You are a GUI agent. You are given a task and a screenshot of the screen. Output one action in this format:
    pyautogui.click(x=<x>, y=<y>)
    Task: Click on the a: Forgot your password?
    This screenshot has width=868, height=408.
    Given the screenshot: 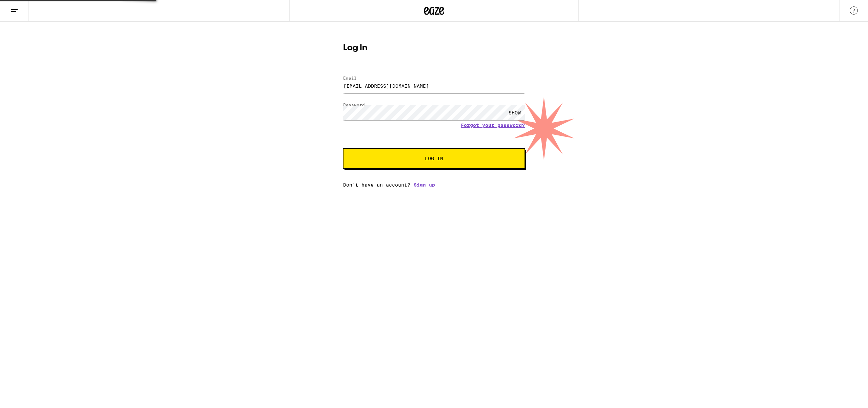 What is the action you would take?
    pyautogui.click(x=493, y=126)
    